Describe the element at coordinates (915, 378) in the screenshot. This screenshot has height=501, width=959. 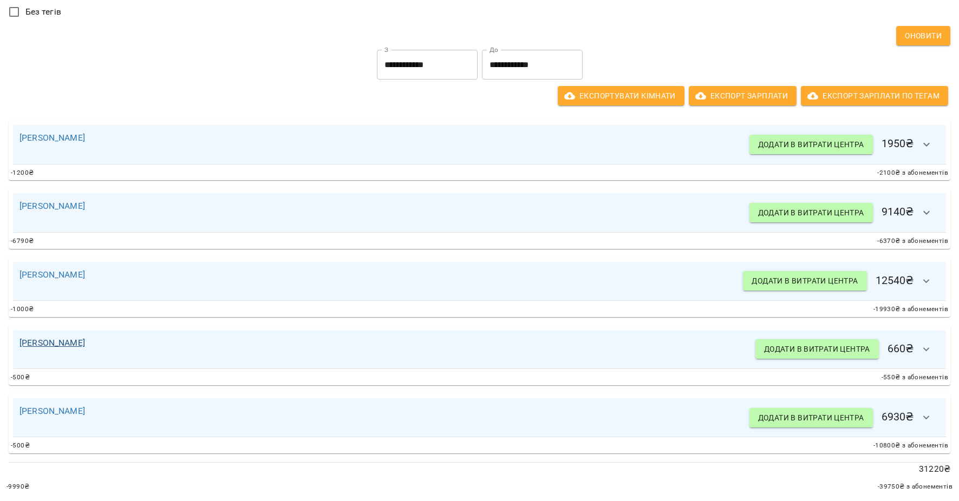
I see `span: -550 ₴ з абонементів` at that location.